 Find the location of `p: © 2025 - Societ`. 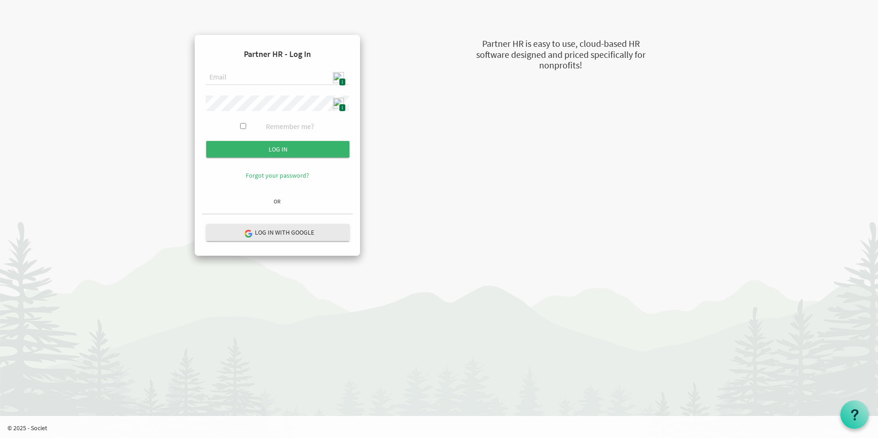

p: © 2025 - Societ is located at coordinates (443, 428).